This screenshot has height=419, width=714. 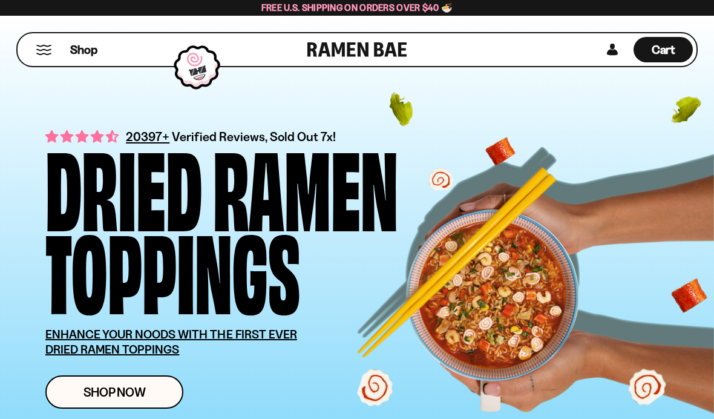 What do you see at coordinates (663, 50) in the screenshot?
I see `div: Cart` at bounding box center [663, 50].